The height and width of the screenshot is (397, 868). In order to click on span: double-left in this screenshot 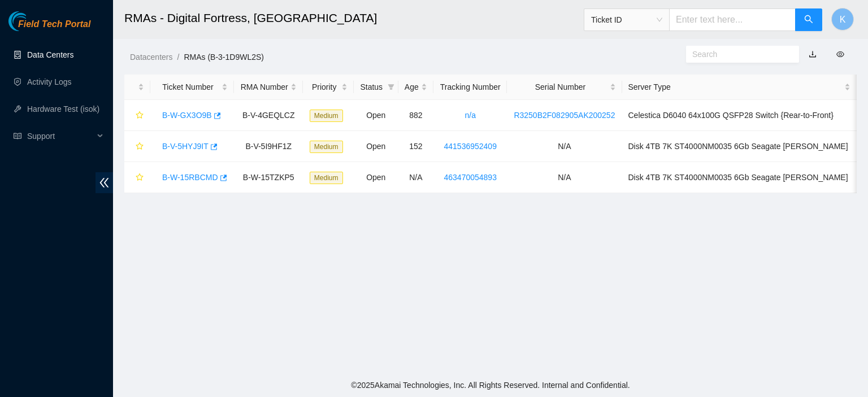, I will do `click(104, 182)`.